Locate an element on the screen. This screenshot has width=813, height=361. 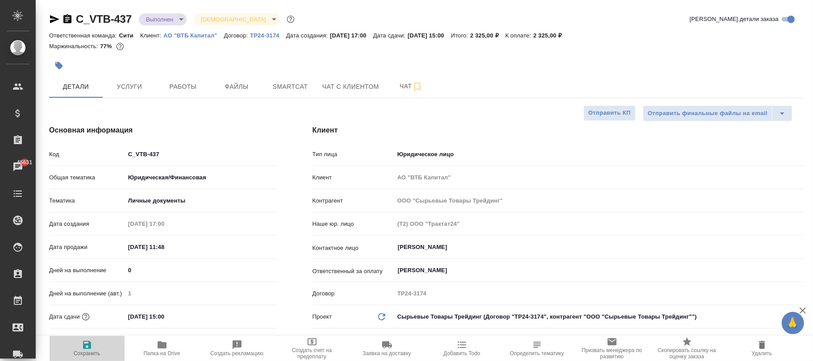
span: Создать счет на предоплату is located at coordinates (312, 354).